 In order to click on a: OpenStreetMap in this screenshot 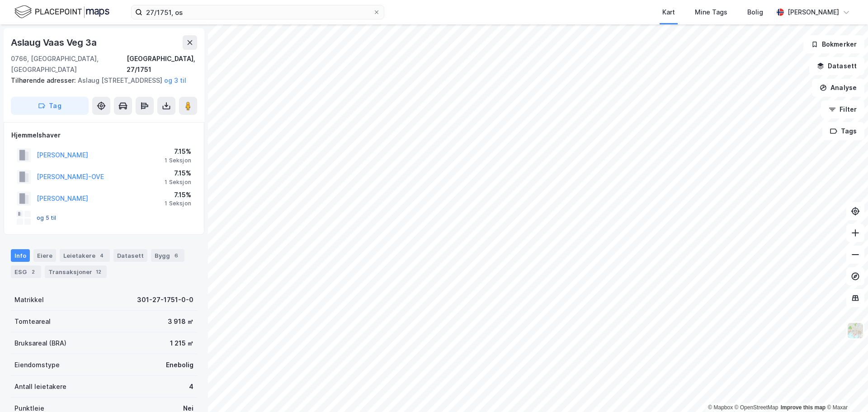, I will do `click(757, 407)`.